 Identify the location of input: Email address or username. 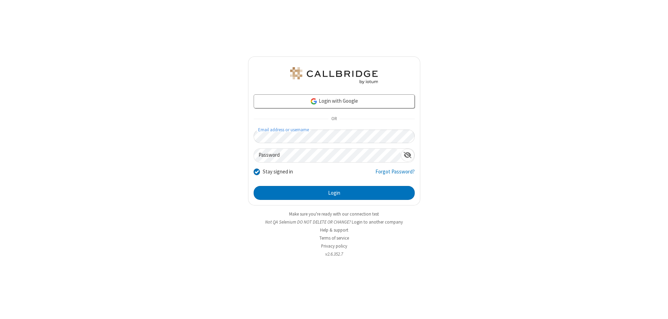
(334, 136).